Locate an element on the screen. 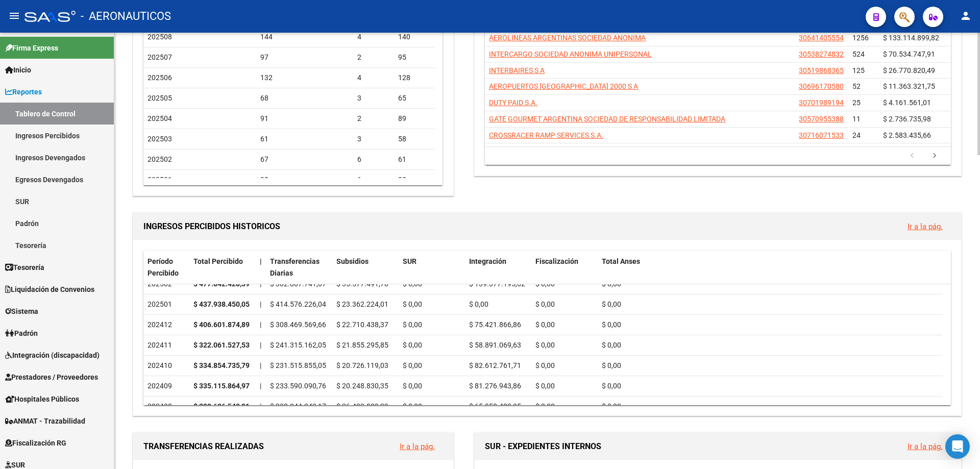  span: 30519868365 is located at coordinates (821, 71).